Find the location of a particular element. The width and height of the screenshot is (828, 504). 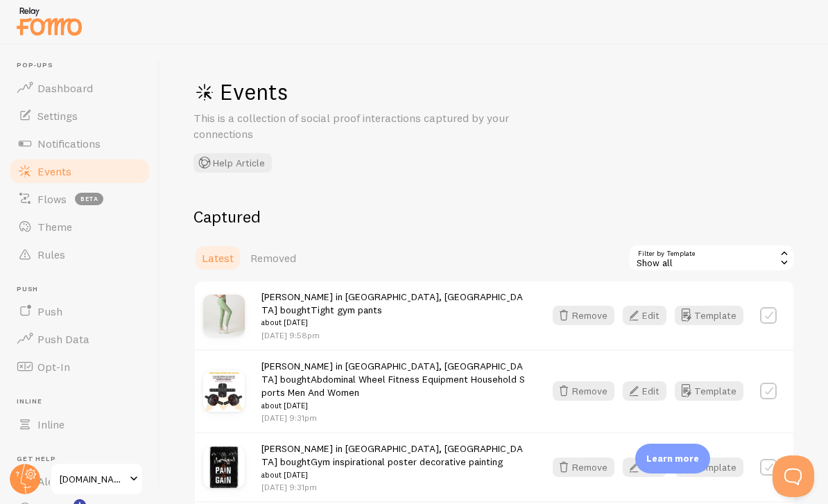

span: Pop-ups is located at coordinates (84, 66).